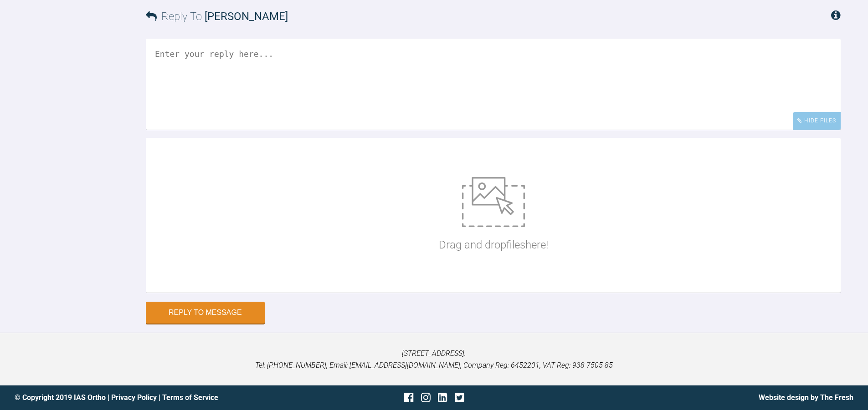  What do you see at coordinates (806, 398) in the screenshot?
I see `a: Website design by The Fresh` at bounding box center [806, 398].